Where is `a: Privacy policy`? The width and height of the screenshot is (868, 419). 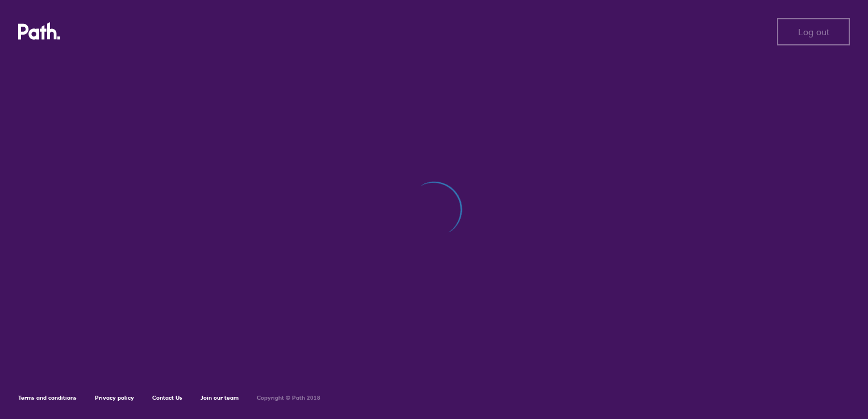
a: Privacy policy is located at coordinates (114, 398).